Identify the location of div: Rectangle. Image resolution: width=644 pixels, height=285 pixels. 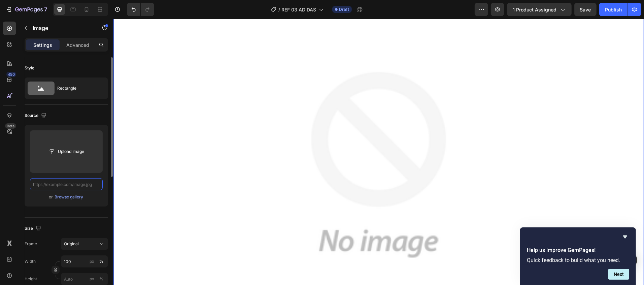
(78, 88).